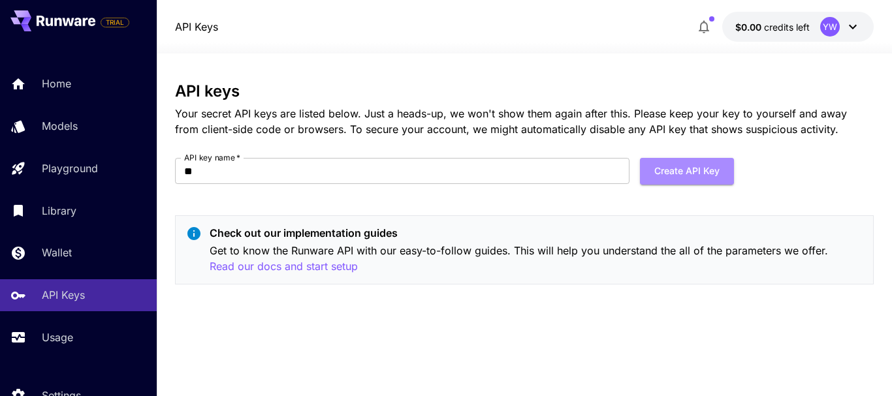 This screenshot has height=396, width=892. What do you see at coordinates (115, 22) in the screenshot?
I see `span: Add your payment card to enable full platform functionality.` at bounding box center [115, 22].